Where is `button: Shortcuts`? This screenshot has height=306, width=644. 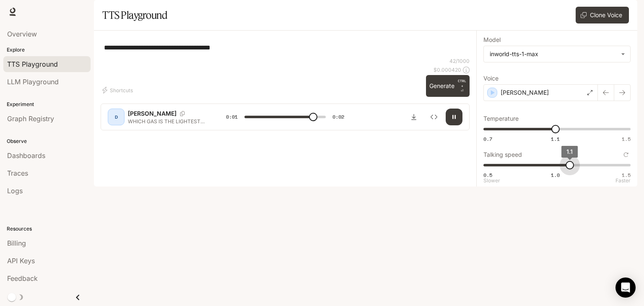
button: Shortcuts is located at coordinates (118, 90).